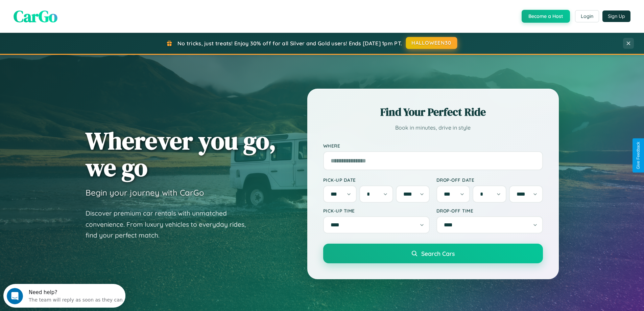 The image size is (644, 311). I want to click on p: Discover premium car rentals with unmatched convenience. From luxury vehicles to everyday rides, ..., so click(170, 224).